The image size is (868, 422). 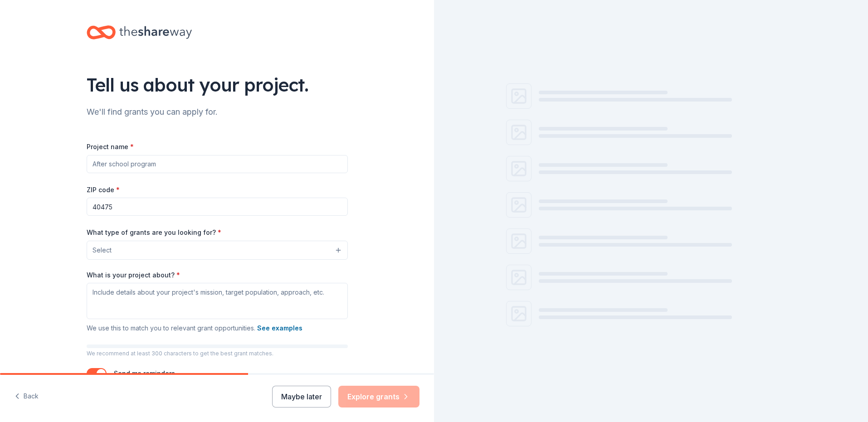 What do you see at coordinates (217, 206) in the screenshot?
I see `input: 12345 (U.S. only)` at bounding box center [217, 206].